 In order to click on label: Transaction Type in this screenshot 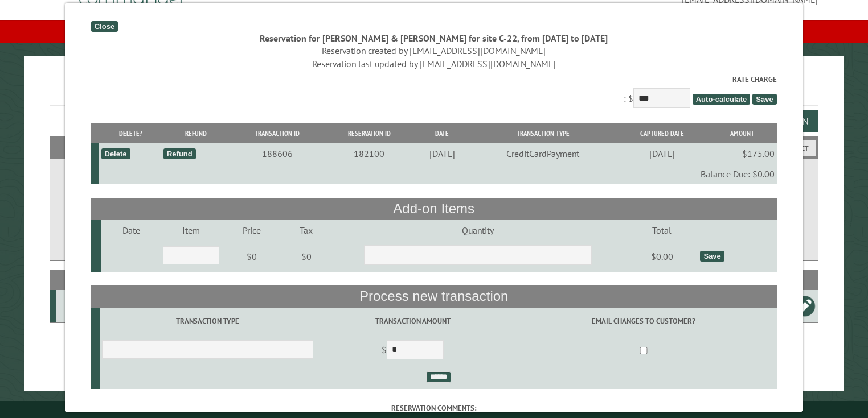, I will do `click(207, 321)`.